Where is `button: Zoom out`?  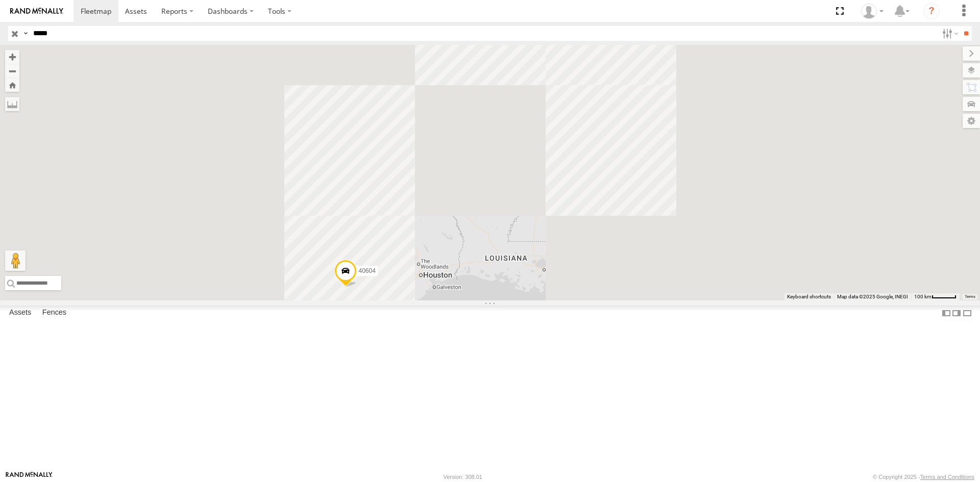
button: Zoom out is located at coordinates (12, 71).